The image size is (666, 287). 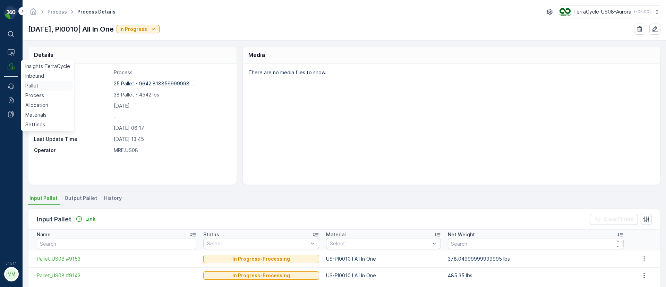 I want to click on span: Pallet_US08 #9153, so click(x=117, y=259).